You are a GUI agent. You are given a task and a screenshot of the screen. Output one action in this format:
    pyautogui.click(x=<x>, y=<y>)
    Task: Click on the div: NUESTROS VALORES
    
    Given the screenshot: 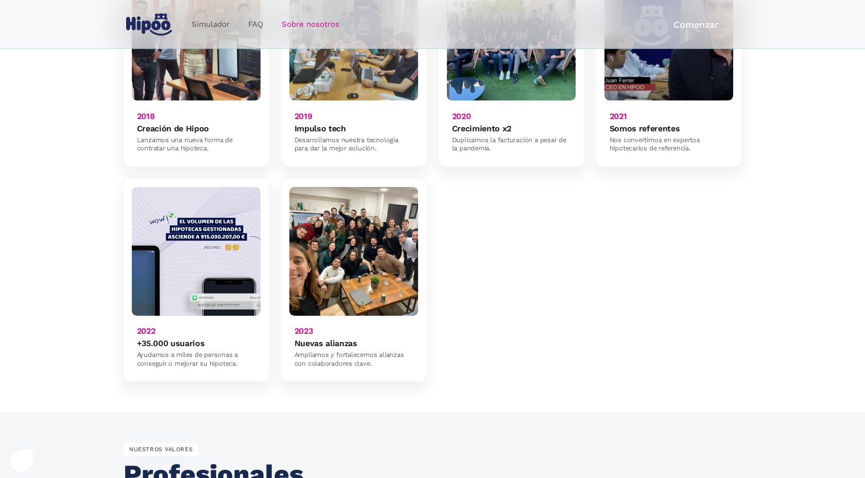 What is the action you would take?
    pyautogui.click(x=161, y=450)
    